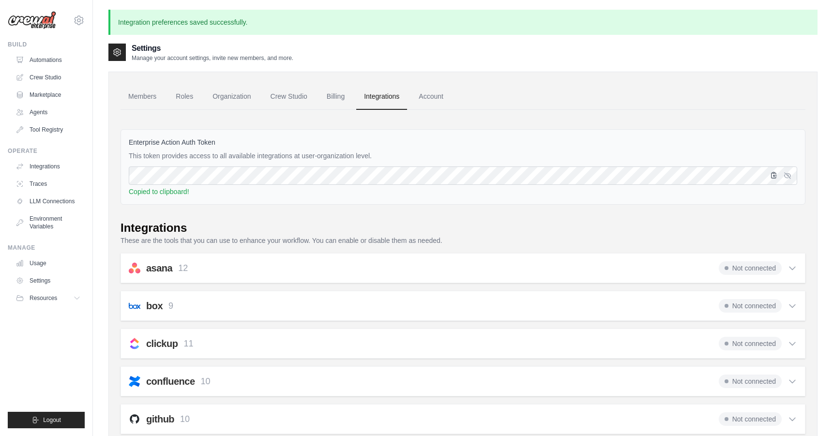  What do you see at coordinates (183, 268) in the screenshot?
I see `p: 12` at bounding box center [183, 268].